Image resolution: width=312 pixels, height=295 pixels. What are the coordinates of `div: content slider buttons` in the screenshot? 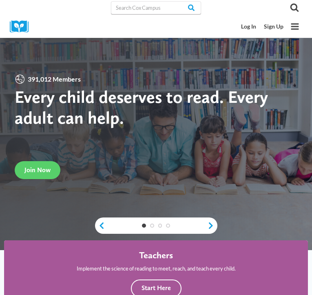 It's located at (156, 226).